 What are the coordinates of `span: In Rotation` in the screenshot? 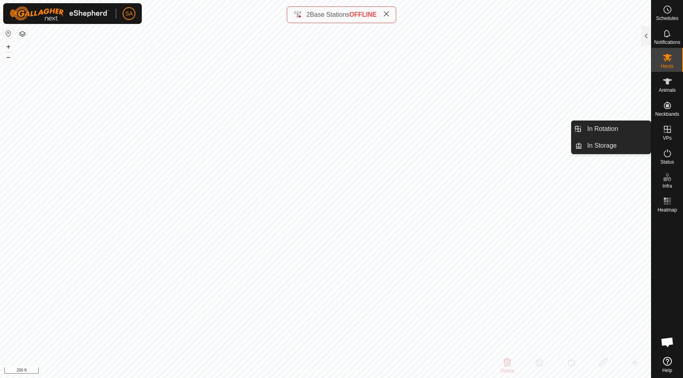 It's located at (602, 129).